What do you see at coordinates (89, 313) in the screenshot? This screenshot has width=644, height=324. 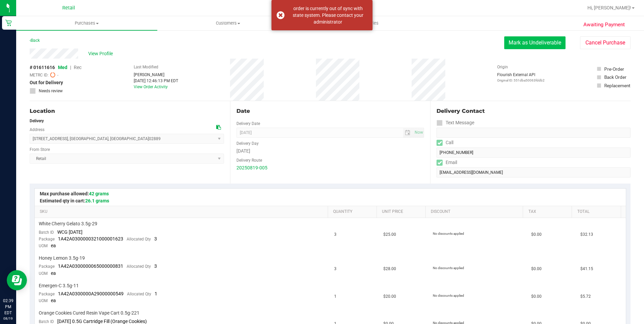 I see `span: Orange Cookies Cured Resin Vape Cart 0.5g-221` at bounding box center [89, 313].